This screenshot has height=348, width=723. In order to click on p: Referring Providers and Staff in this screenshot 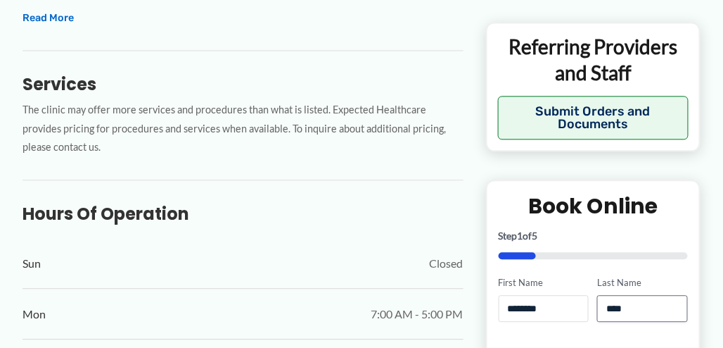, I will do `click(593, 60)`.